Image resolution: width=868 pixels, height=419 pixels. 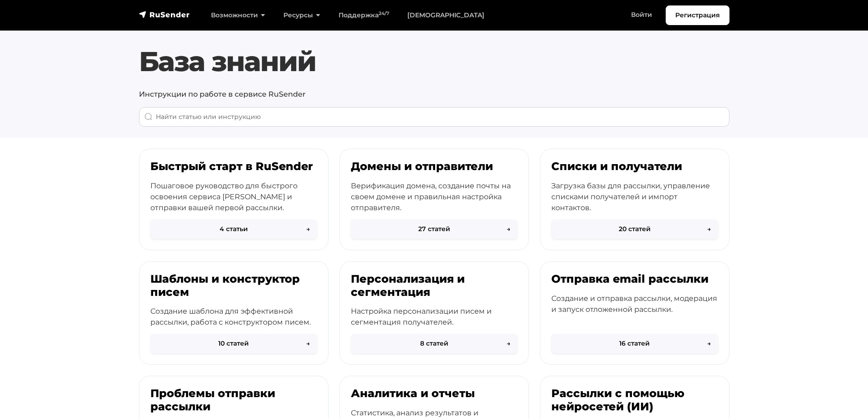 What do you see at coordinates (435, 317) in the screenshot?
I see `p: Настройка персонализации писем и сегментация получателей.` at bounding box center [435, 317].